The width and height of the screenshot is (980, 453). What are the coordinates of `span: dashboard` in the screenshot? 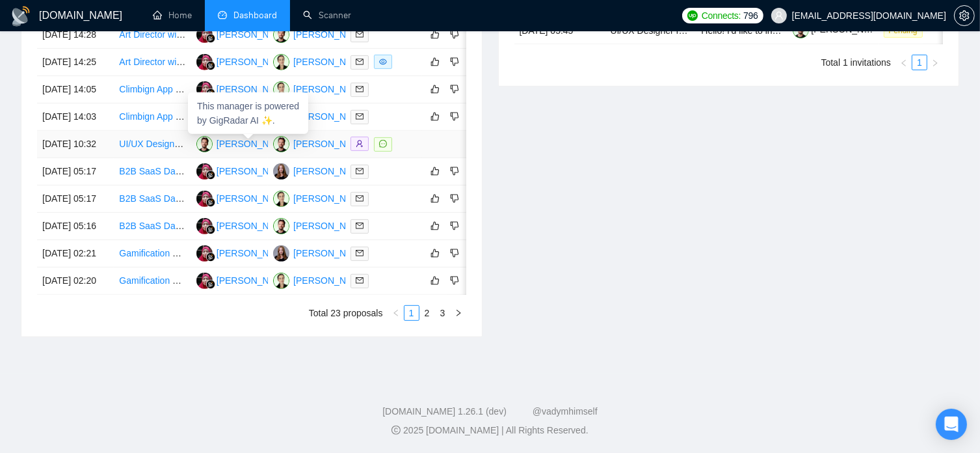 It's located at (222, 15).